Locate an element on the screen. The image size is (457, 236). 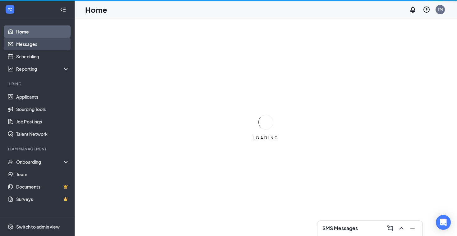
svg: WorkstreamLogo is located at coordinates (10, 9).